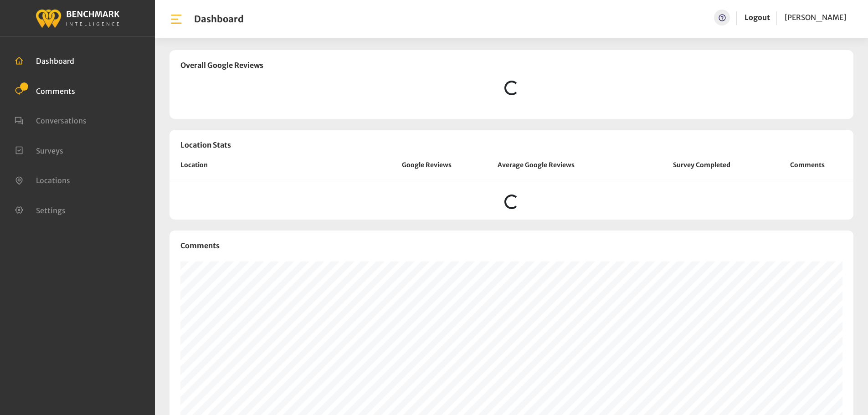 The height and width of the screenshot is (415, 868). Describe the element at coordinates (511, 65) in the screenshot. I see `h3: Overall Google Reviews` at that location.